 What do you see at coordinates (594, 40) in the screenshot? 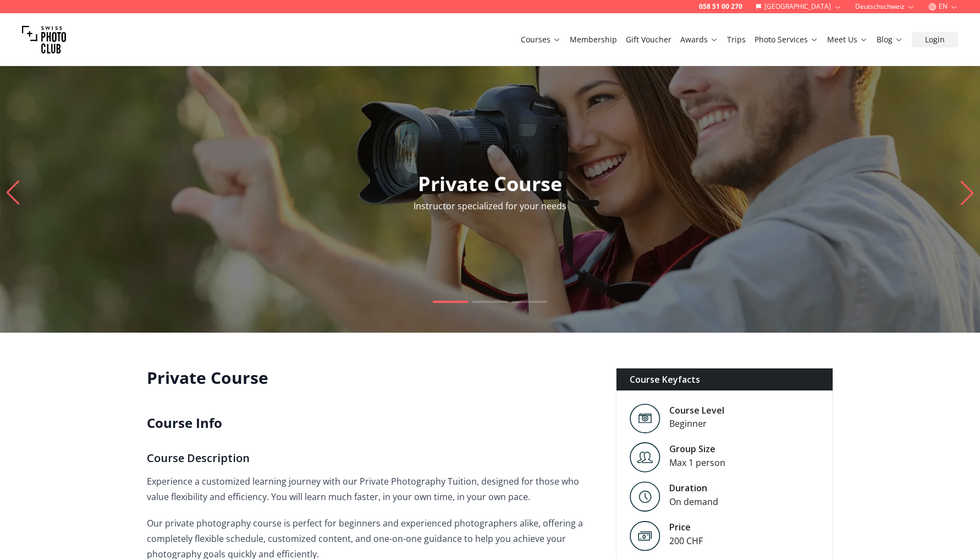
I see `a: Membership` at bounding box center [594, 40].